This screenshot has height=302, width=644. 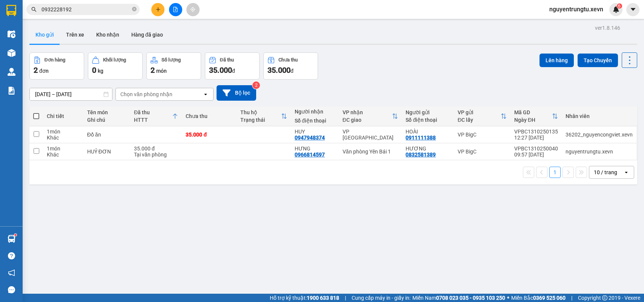 I want to click on strong: 1900 633 818, so click(x=323, y=298).